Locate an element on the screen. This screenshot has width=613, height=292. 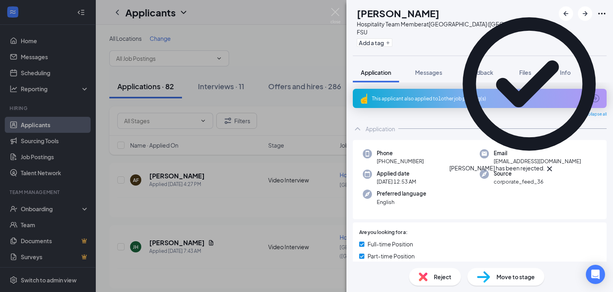
span: Reject is located at coordinates (443, 276).